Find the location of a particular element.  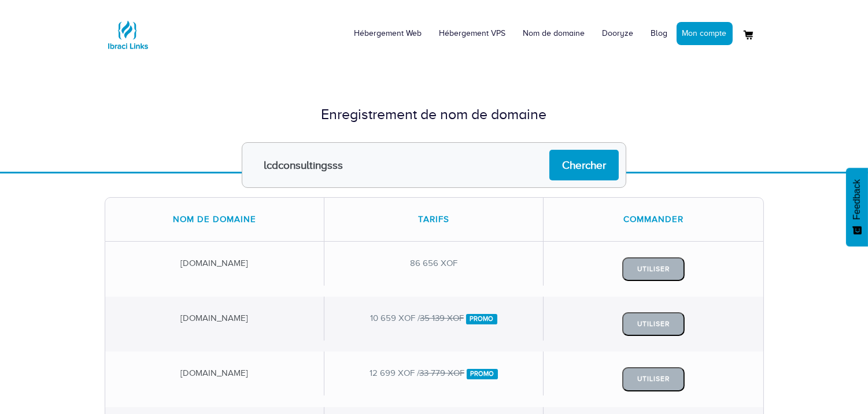

button: Feedback - Afficher l’enquête is located at coordinates (857, 207).